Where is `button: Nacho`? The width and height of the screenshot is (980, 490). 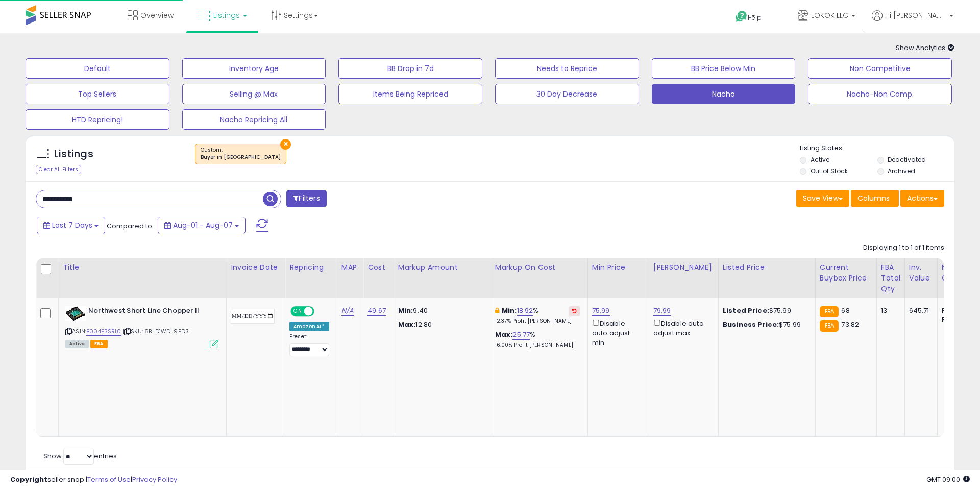 button: Nacho is located at coordinates (724, 94).